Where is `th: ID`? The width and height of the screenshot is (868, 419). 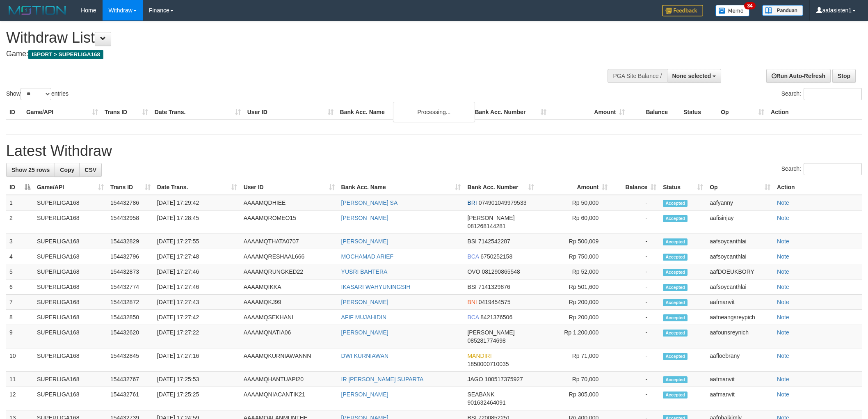
th: ID is located at coordinates (14, 112).